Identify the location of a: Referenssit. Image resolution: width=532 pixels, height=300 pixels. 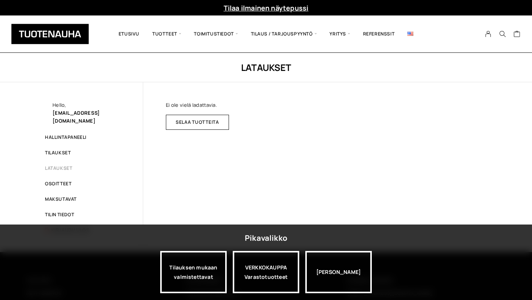
(379, 34).